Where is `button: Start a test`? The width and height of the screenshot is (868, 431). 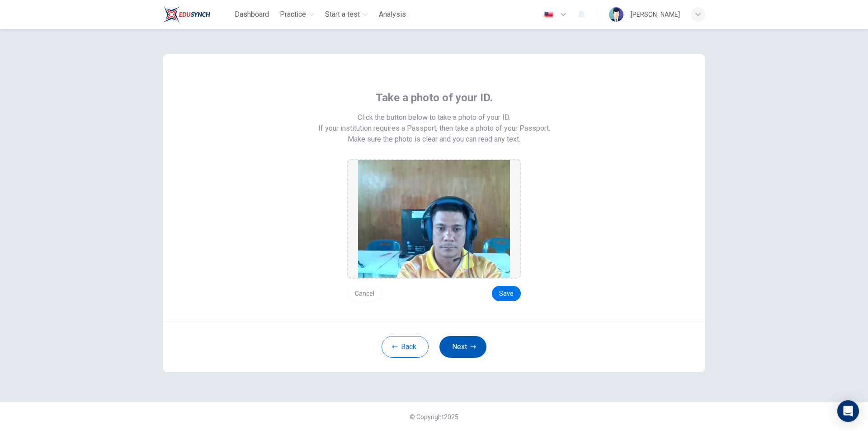
button: Start a test is located at coordinates (346, 14).